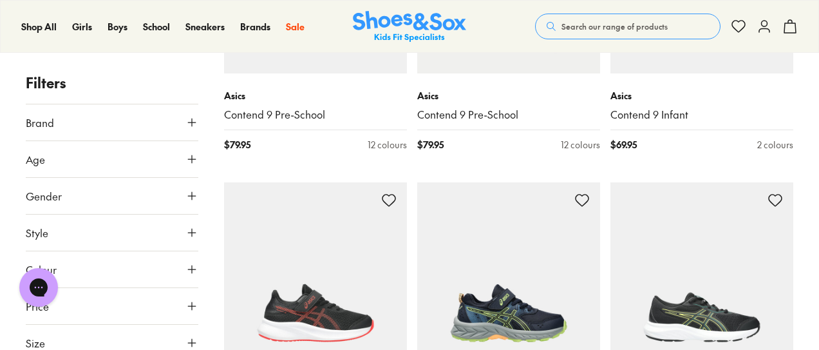 This screenshot has height=350, width=819. Describe the element at coordinates (615, 26) in the screenshot. I see `span: Search our range of products` at that location.